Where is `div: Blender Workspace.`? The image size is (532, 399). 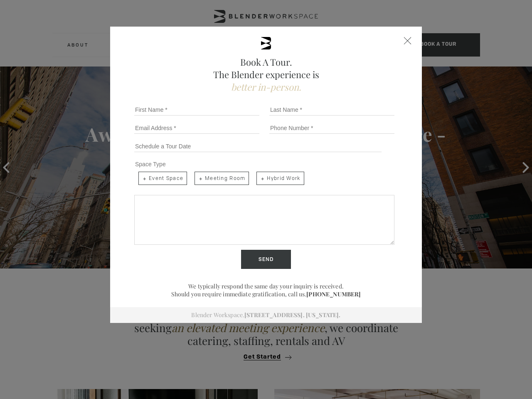 div: Blender Workspace. is located at coordinates (266, 315).